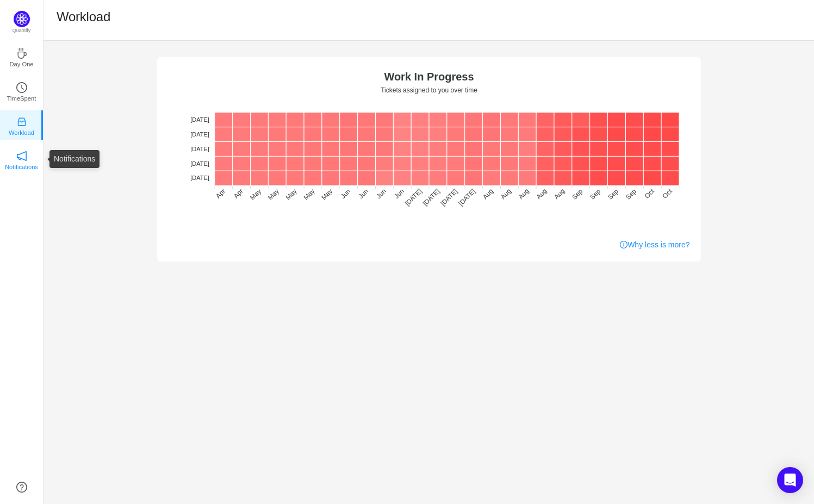 This screenshot has width=814, height=504. What do you see at coordinates (22, 91) in the screenshot?
I see `a: icon: clock-circleTimeSpent` at bounding box center [22, 91].